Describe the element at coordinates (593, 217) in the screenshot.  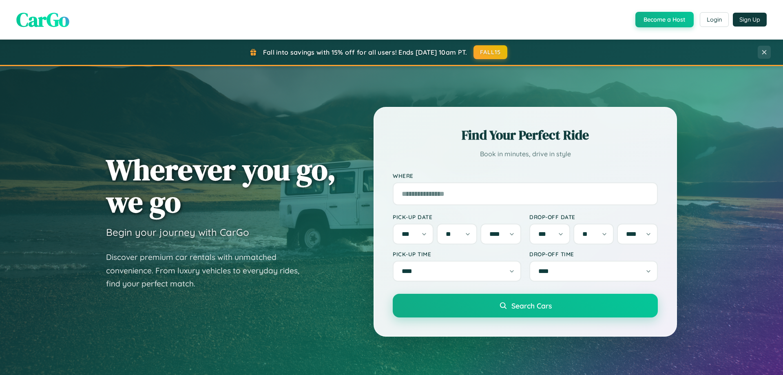
I see `label: Drop-off Date` at that location.